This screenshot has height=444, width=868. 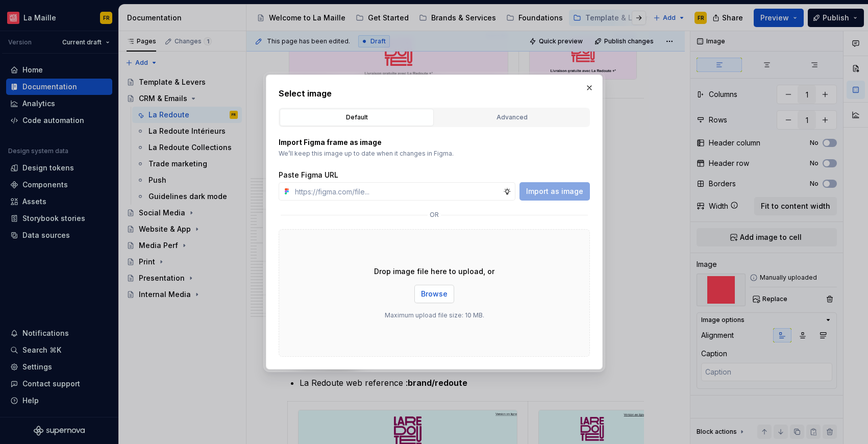 I want to click on p: Import Figma frame as image, so click(x=435, y=142).